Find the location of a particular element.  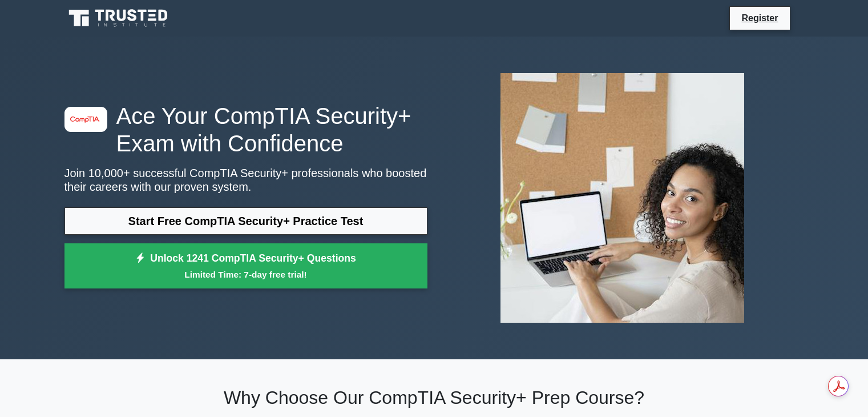

h2: Why Choose Our CompTIA Security+ Prep Course? is located at coordinates (434, 398).